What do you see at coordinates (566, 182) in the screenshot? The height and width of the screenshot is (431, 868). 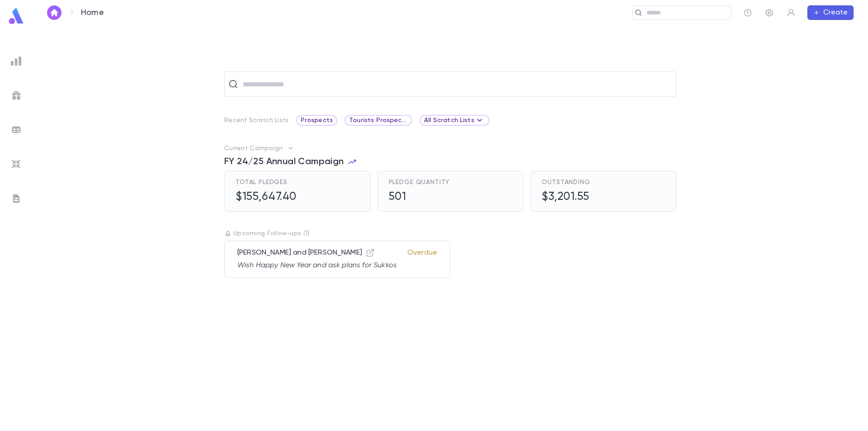 I see `span: Outstanding` at bounding box center [566, 182].